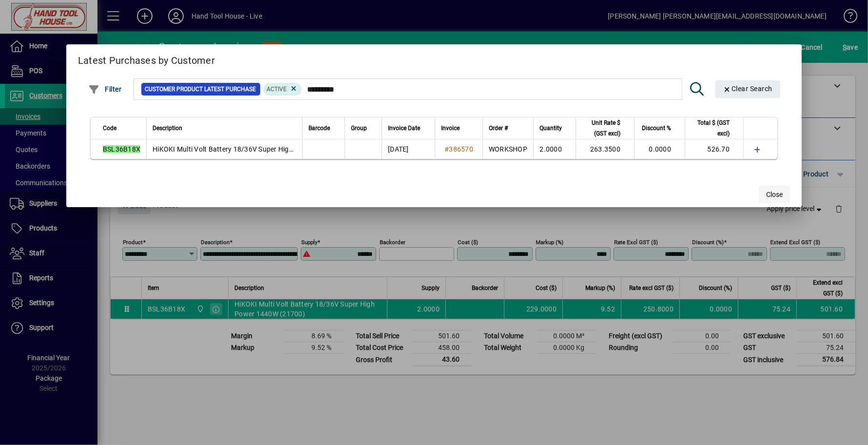  I want to click on span: Quantity, so click(550, 128).